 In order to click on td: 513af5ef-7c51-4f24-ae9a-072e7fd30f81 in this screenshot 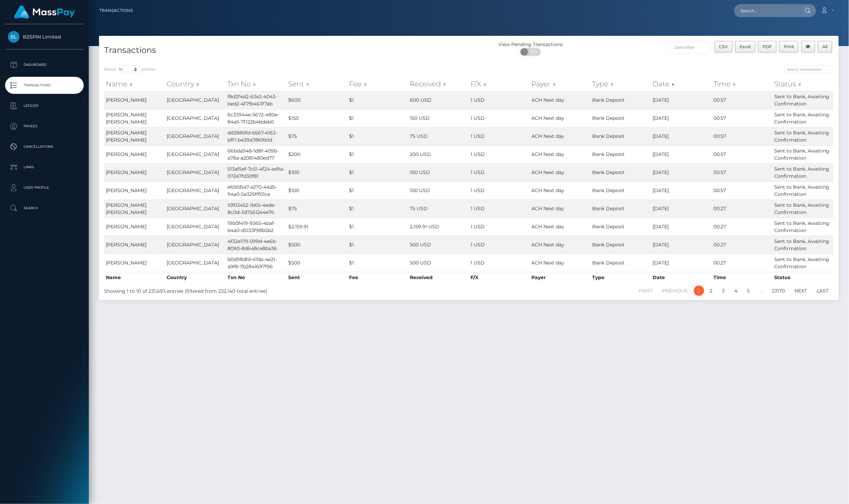, I will do `click(256, 173)`.